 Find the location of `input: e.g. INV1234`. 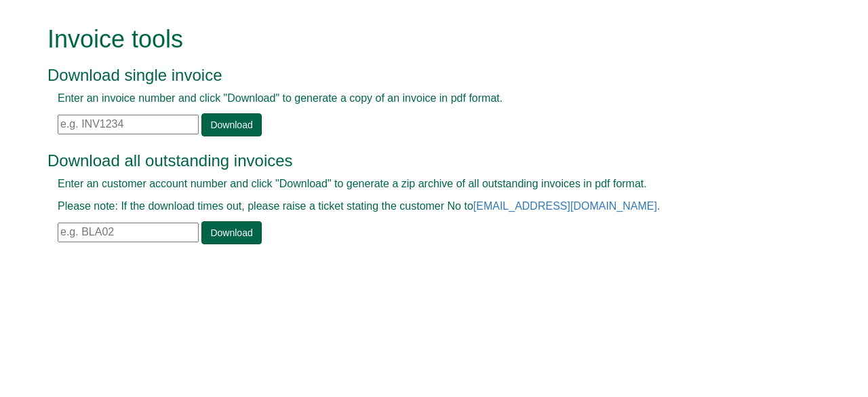

input: e.g. INV1234 is located at coordinates (128, 124).